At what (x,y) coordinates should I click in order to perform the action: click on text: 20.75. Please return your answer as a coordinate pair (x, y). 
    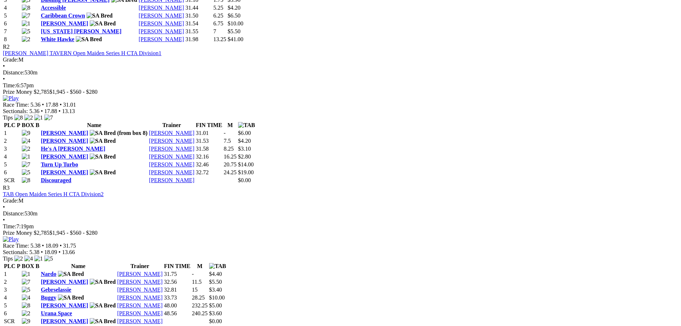
    Looking at the image, I should click on (230, 164).